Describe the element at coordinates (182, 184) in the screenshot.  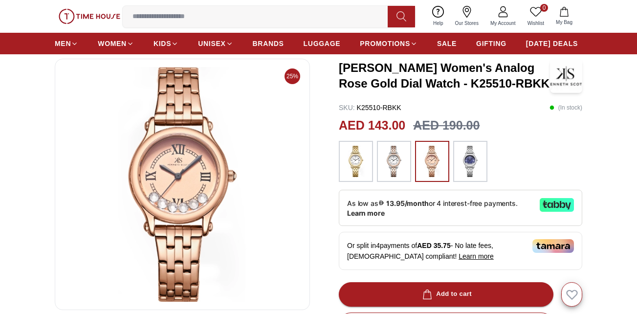
I see `img: Kenneth Scott Women's Analog White Dial Watch - K25510-GBGW` at that location.